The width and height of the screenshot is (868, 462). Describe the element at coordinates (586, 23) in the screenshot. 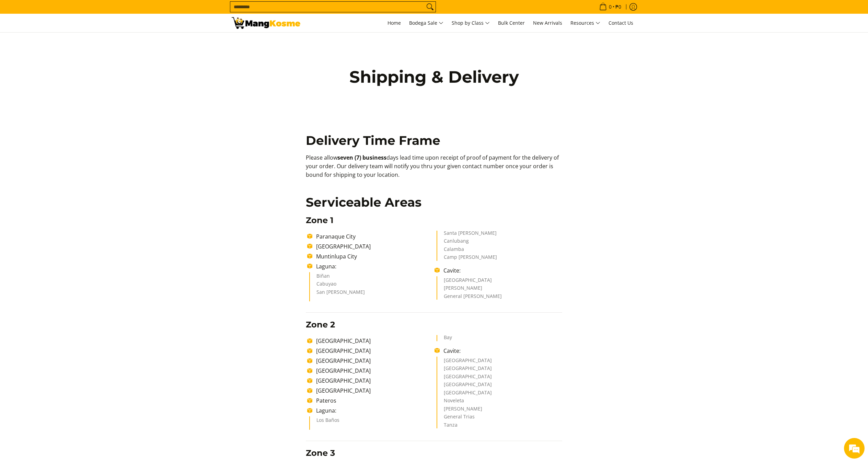

I see `a: Resources` at that location.